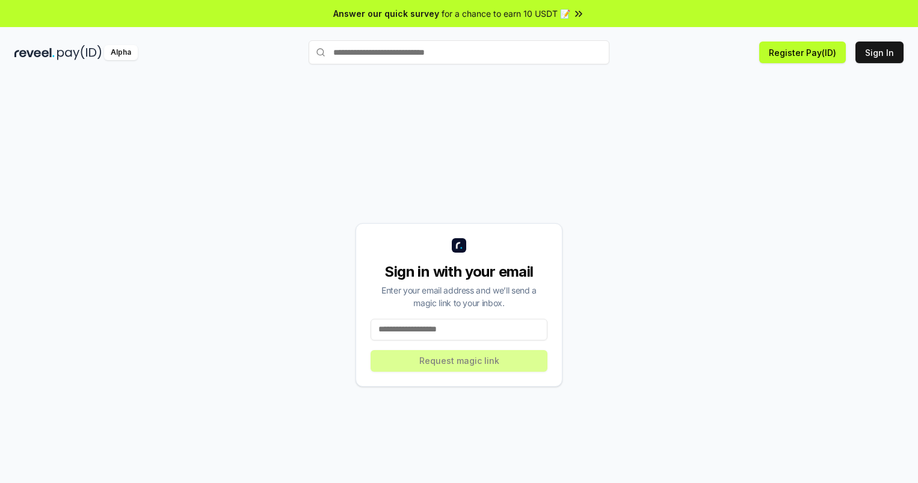  I want to click on img: reveel_dark, so click(34, 52).